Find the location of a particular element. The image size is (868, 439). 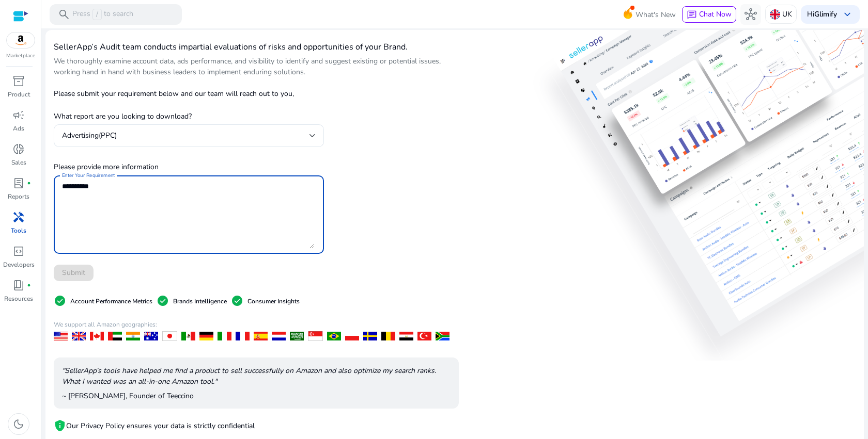

span: dark_mode is located at coordinates (19, 424).